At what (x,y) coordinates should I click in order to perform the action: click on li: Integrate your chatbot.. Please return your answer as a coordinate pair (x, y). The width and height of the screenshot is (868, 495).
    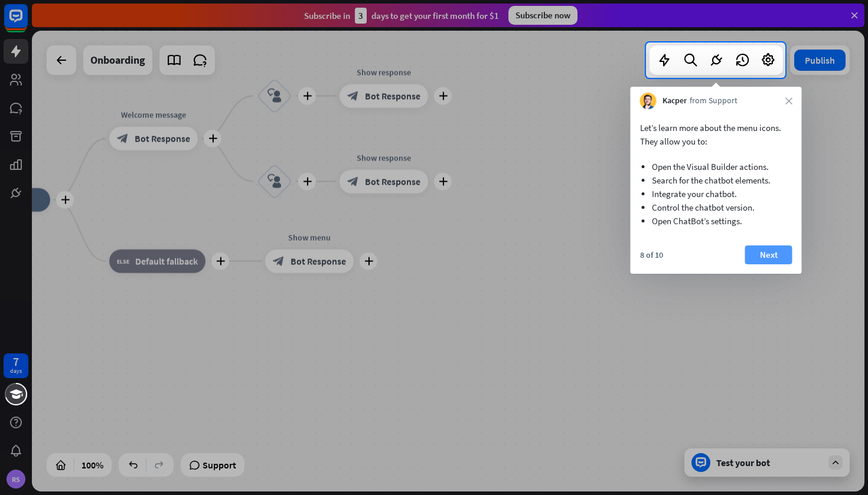
    Looking at the image, I should click on (716, 194).